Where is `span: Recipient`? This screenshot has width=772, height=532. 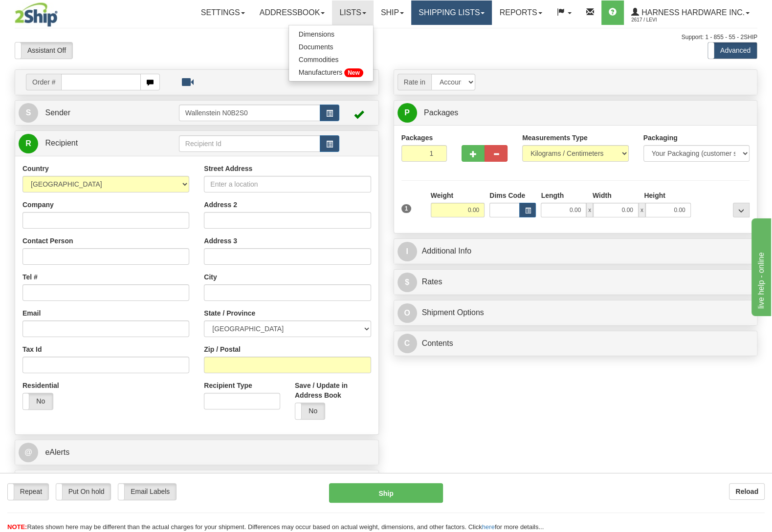 span: Recipient is located at coordinates (61, 142).